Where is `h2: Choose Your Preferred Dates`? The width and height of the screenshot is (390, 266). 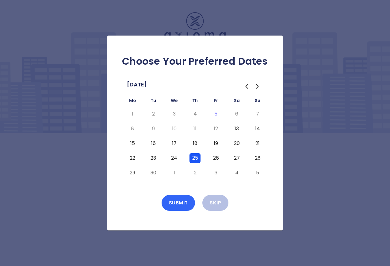 h2: Choose Your Preferred Dates is located at coordinates (195, 61).